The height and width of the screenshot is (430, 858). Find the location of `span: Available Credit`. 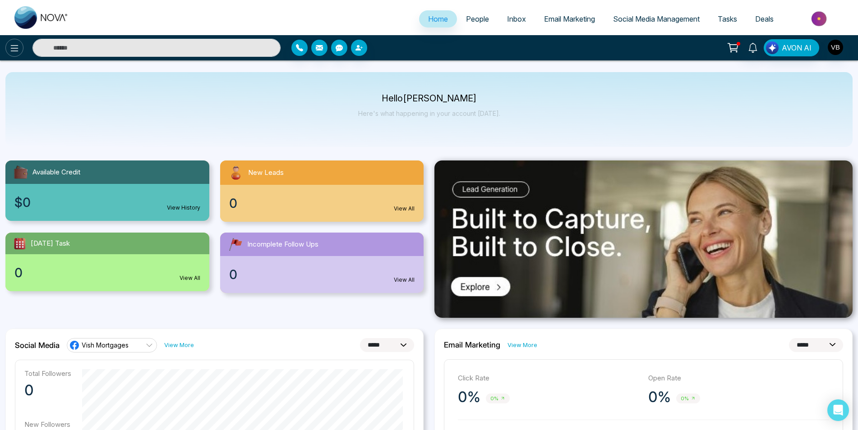

span: Available Credit is located at coordinates (56, 172).